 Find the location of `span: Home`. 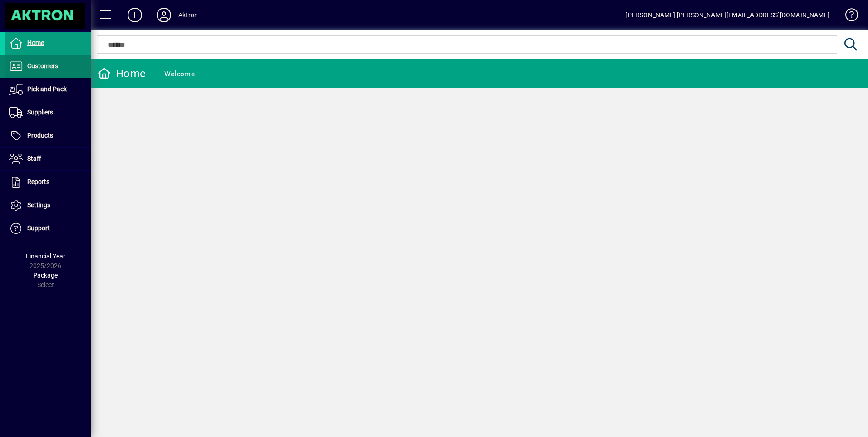

span: Home is located at coordinates (35, 43).